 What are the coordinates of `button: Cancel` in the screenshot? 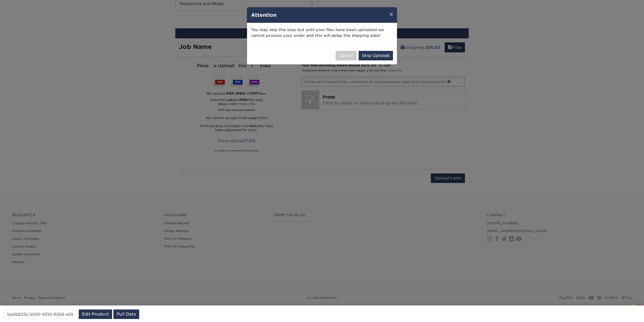 It's located at (346, 55).